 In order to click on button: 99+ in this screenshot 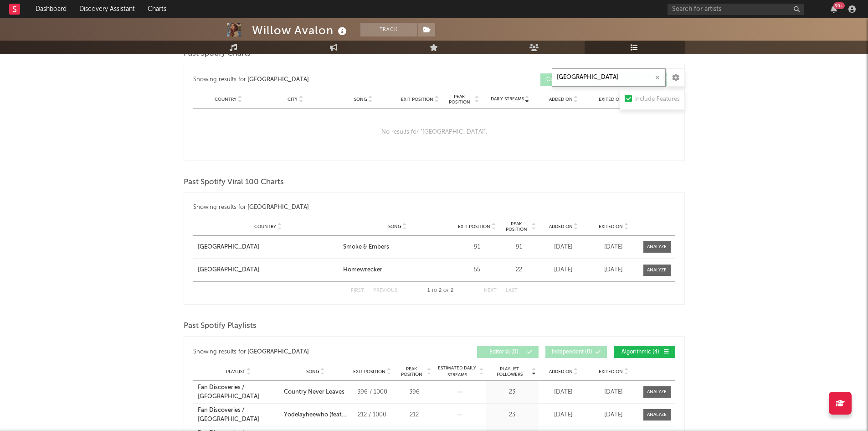, I will do `click(834, 9)`.